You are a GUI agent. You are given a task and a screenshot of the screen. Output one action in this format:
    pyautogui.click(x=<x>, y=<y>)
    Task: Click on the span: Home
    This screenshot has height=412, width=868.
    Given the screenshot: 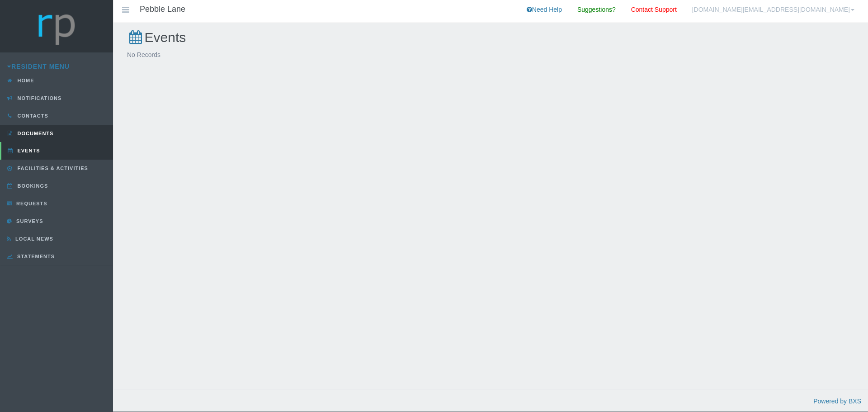 What is the action you would take?
    pyautogui.click(x=25, y=80)
    